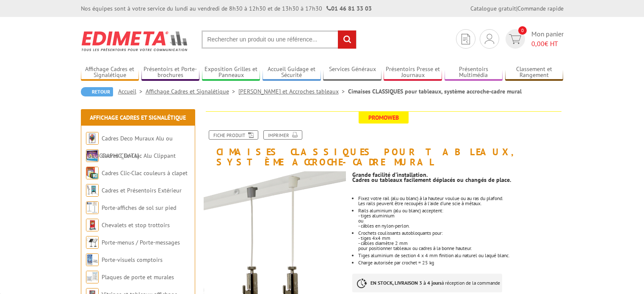 The width and height of the screenshot is (644, 294). What do you see at coordinates (535, 72) in the screenshot?
I see `a: Classement et Rangement` at bounding box center [535, 72].